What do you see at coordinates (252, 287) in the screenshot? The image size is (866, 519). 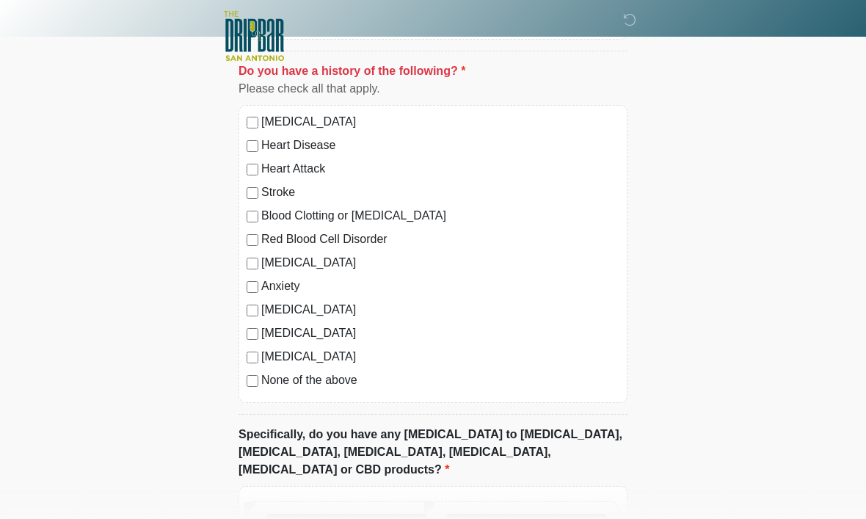 I see `input: Anxiety` at bounding box center [252, 287].